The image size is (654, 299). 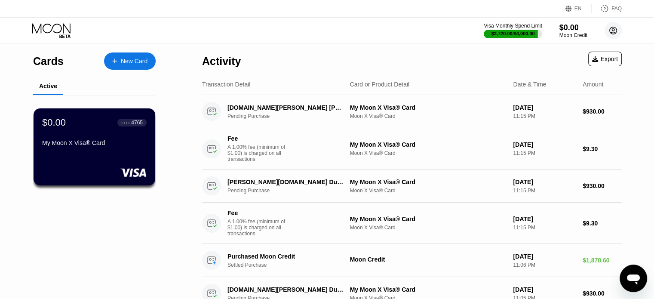 What do you see at coordinates (544, 265) in the screenshot?
I see `div: 11:06 PM` at bounding box center [544, 265].